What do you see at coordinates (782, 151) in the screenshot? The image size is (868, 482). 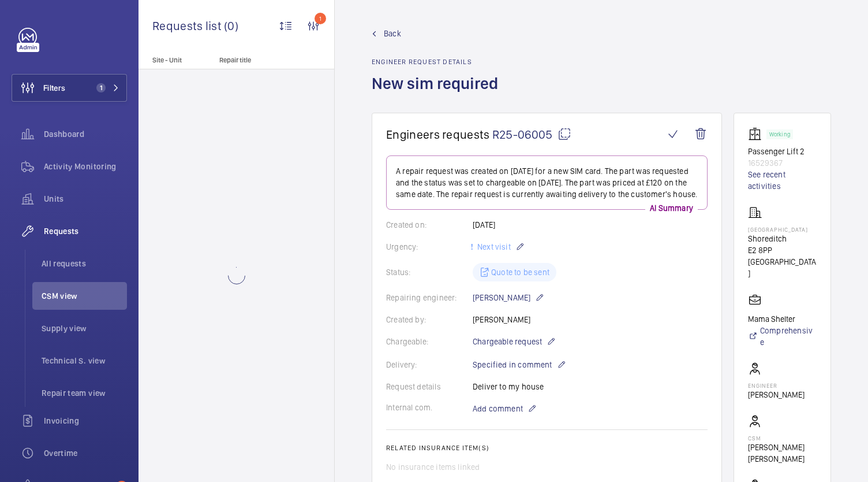 I see `p: Passenger Lift 2` at bounding box center [782, 151].